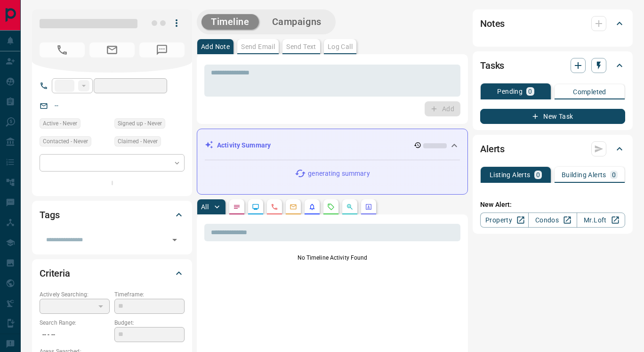 The height and width of the screenshot is (352, 644). Describe the element at coordinates (175, 240) in the screenshot. I see `button: Open` at that location.